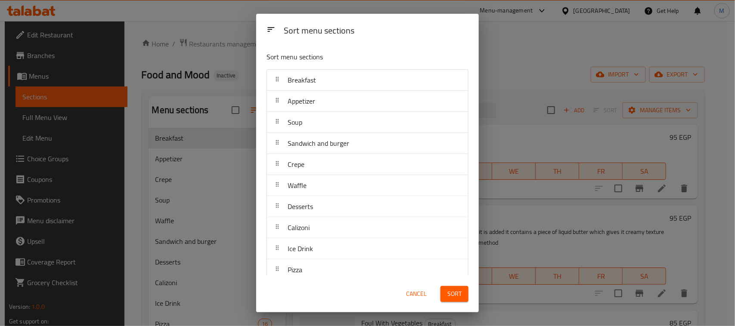 The image size is (735, 326). What do you see at coordinates (296, 164) in the screenshot?
I see `span: Crepe` at bounding box center [296, 164].